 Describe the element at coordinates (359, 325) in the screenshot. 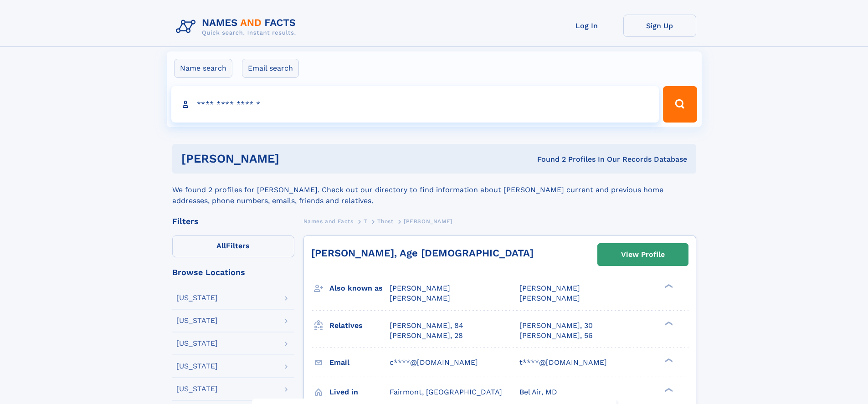

I see `h3: Relatives` at that location.